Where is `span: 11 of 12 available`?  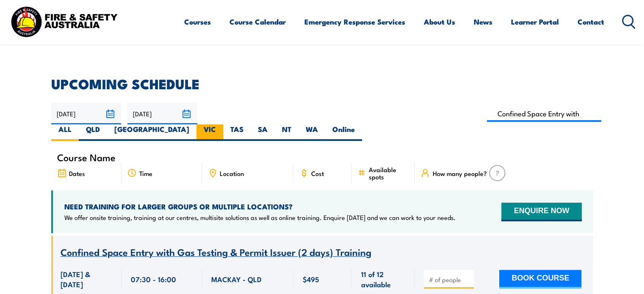
span: 11 of 12 available is located at coordinates (383, 279).